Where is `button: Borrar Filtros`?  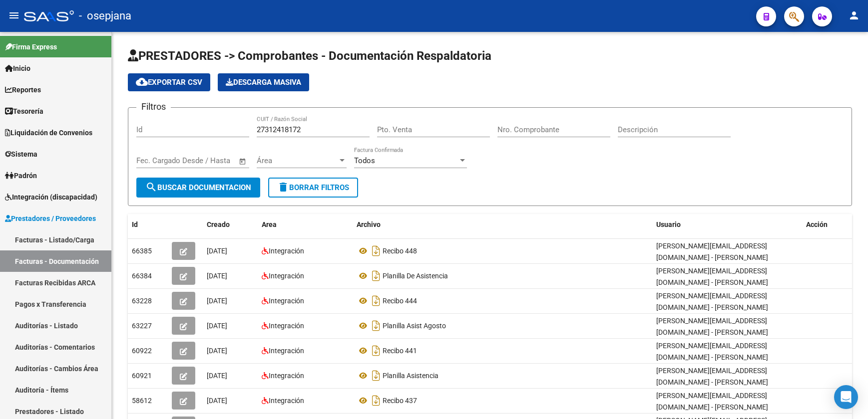 button: Borrar Filtros is located at coordinates (313, 188).